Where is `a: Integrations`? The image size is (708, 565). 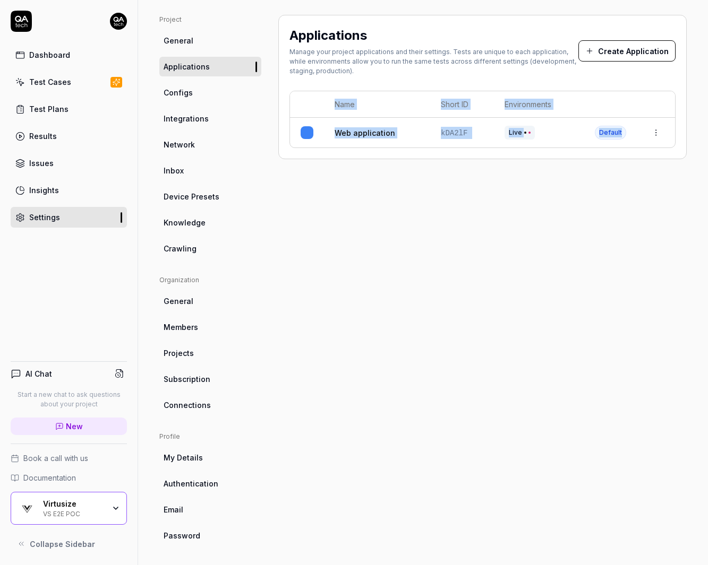
a: Integrations is located at coordinates (210, 118).